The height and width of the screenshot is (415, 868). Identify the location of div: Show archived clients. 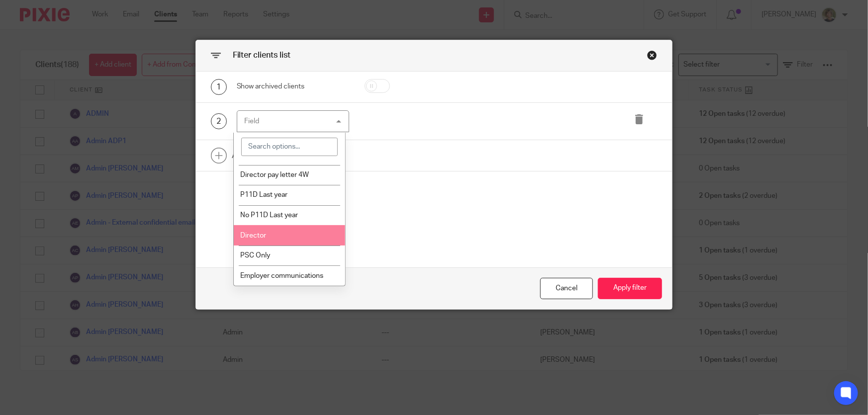
(293, 86).